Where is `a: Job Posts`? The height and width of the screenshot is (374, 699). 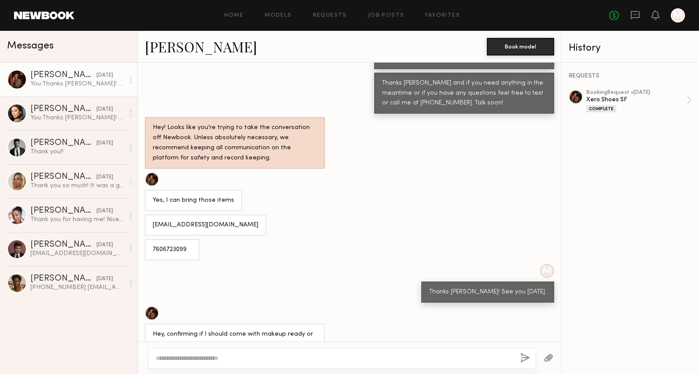 a: Job Posts is located at coordinates (386, 15).